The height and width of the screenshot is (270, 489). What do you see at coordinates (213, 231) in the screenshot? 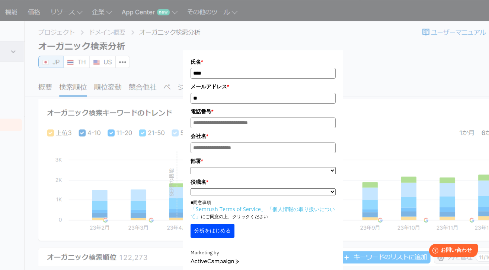
I see `button: 分析をはじめる` at bounding box center [213, 231].